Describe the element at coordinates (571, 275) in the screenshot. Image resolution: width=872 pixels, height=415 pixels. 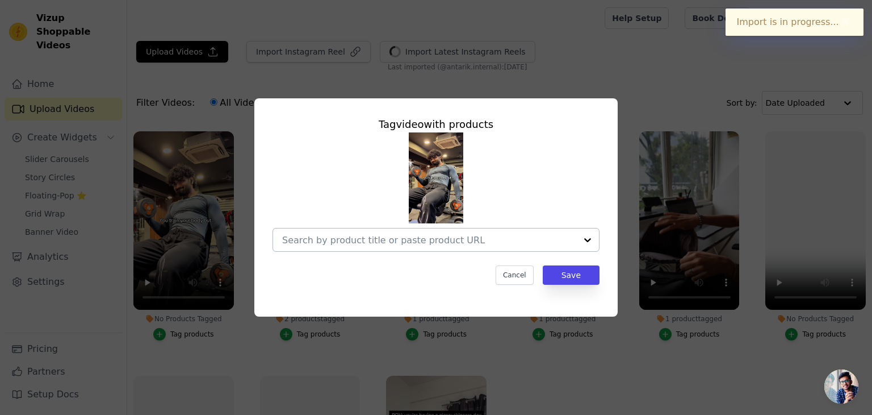
I see `button: Save` at that location.